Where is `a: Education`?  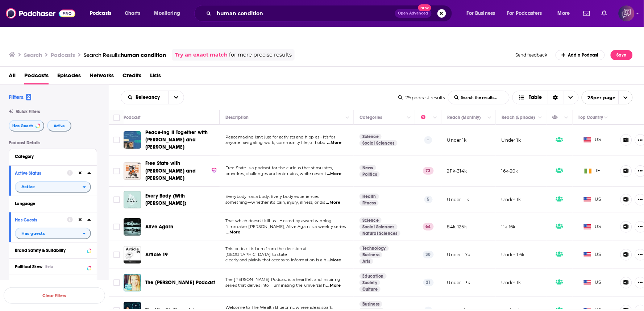 a: Education is located at coordinates (373, 277).